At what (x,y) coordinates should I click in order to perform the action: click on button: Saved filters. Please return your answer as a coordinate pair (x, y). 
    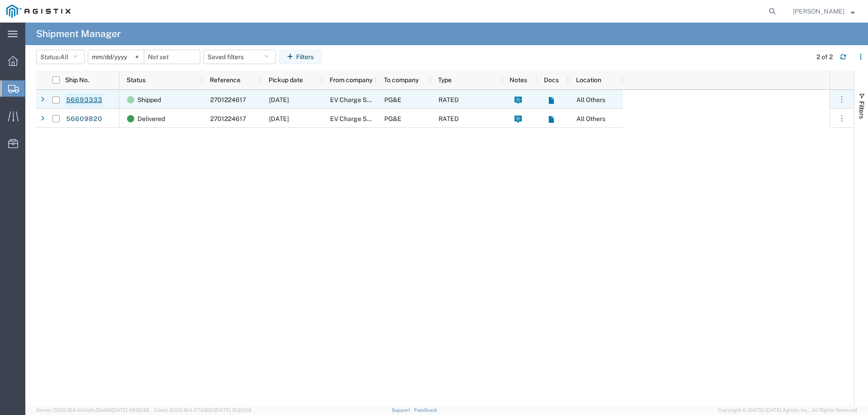
    Looking at the image, I should click on (240, 57).